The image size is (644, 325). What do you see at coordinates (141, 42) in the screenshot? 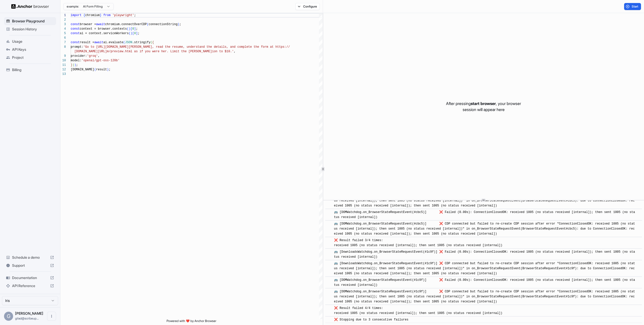
I see `span: .stringify` at bounding box center [141, 42].